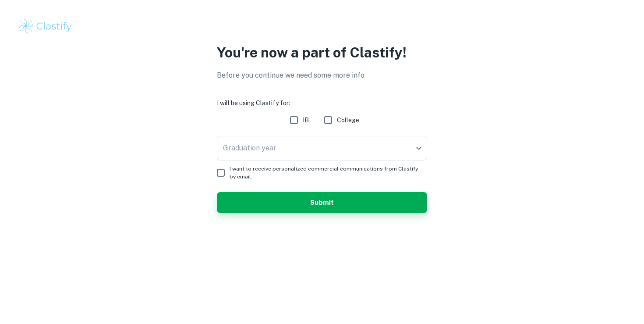 The image size is (644, 324). What do you see at coordinates (322, 202) in the screenshot?
I see `button: Submit` at bounding box center [322, 202].